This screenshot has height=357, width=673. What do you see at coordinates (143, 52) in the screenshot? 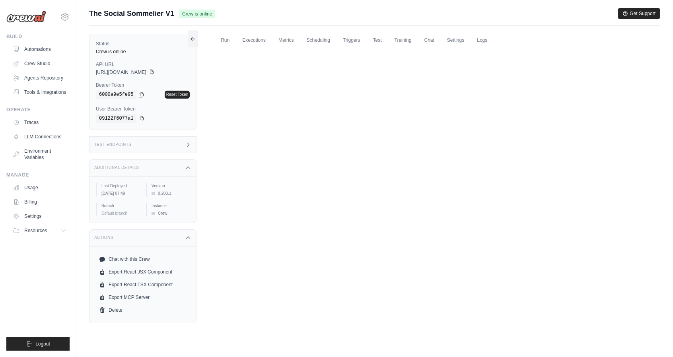
I see `div: Crew is online` at bounding box center [143, 52].